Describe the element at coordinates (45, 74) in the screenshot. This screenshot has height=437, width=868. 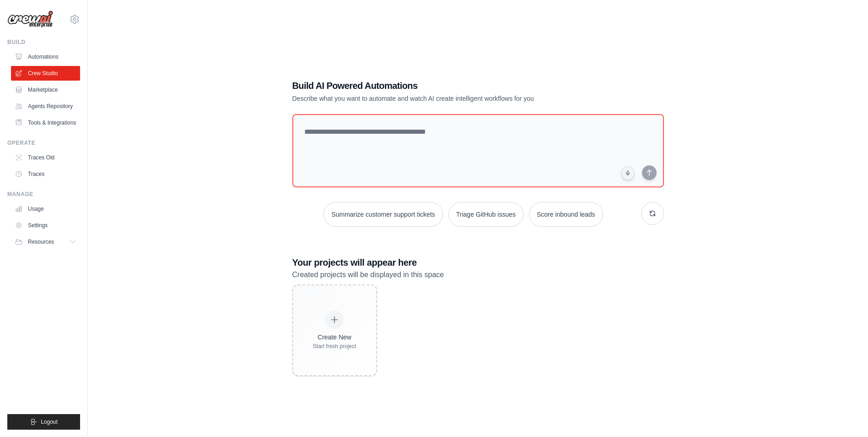
I see `a: Crew Studio` at that location.